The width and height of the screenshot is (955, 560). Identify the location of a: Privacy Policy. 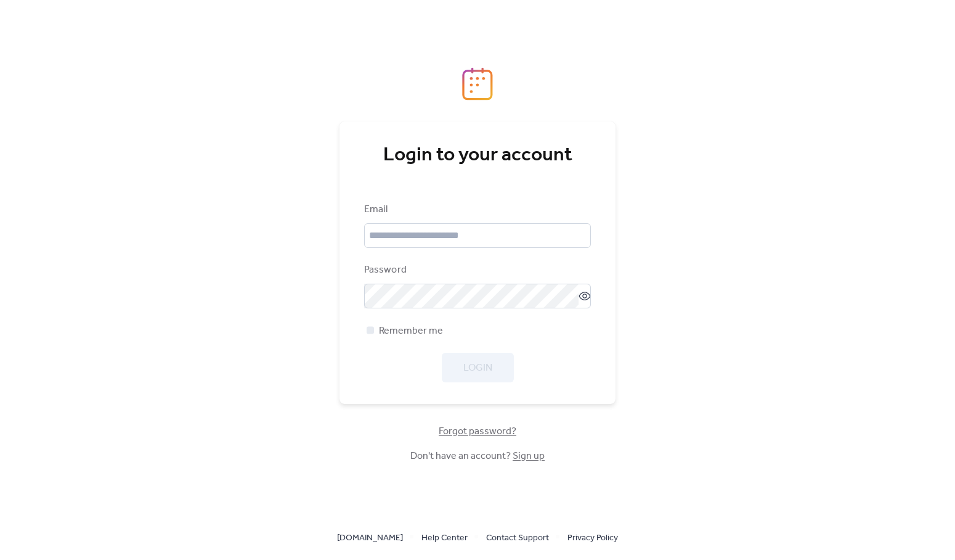
(593, 537).